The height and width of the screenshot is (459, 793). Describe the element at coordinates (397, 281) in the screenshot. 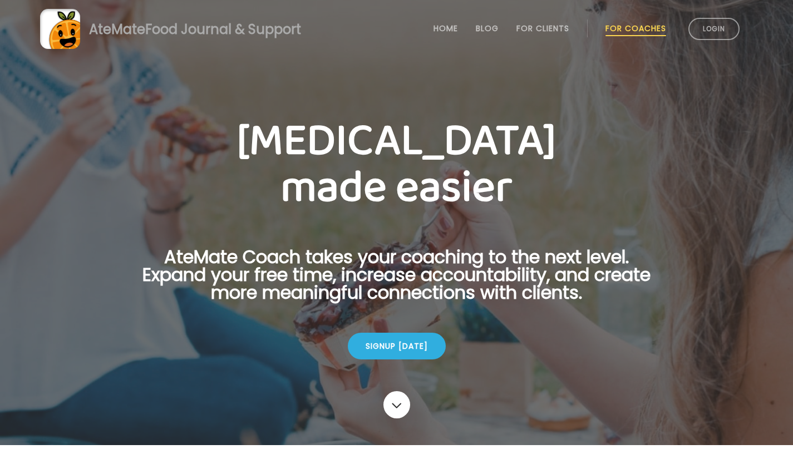

I see `p: AteMate Coach takes your coaching to the next level. Expand your free time, increase accountabili...` at that location.